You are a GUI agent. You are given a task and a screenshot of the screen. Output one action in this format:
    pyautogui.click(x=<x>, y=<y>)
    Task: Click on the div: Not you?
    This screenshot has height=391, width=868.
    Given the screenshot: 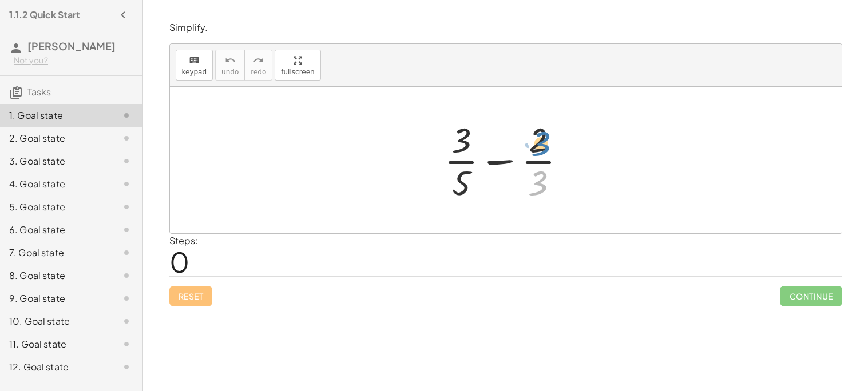 What is the action you would take?
    pyautogui.click(x=73, y=61)
    